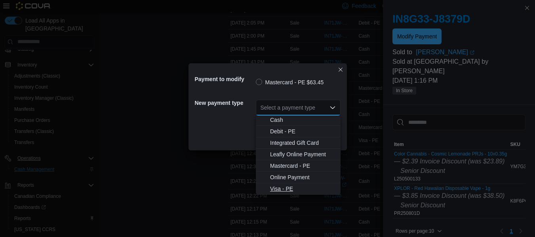 The height and width of the screenshot is (237, 535). What do you see at coordinates (298, 155) in the screenshot?
I see `button: Leafly Online Payment` at bounding box center [298, 155].